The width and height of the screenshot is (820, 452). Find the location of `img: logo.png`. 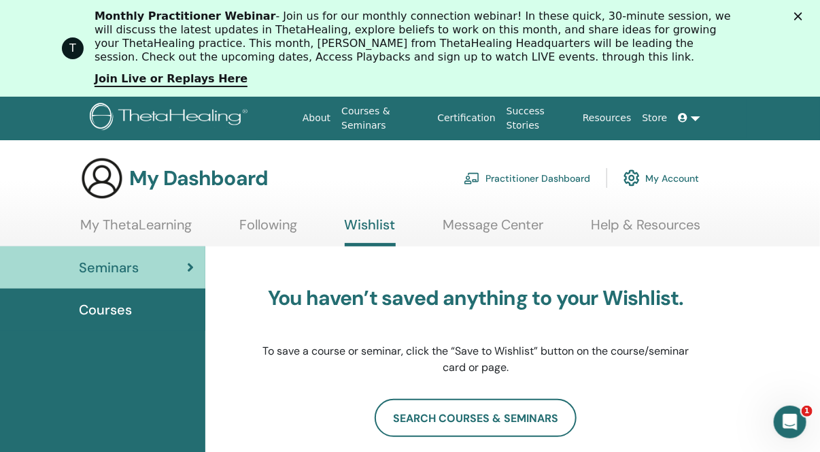

img: logo.png is located at coordinates (171, 118).